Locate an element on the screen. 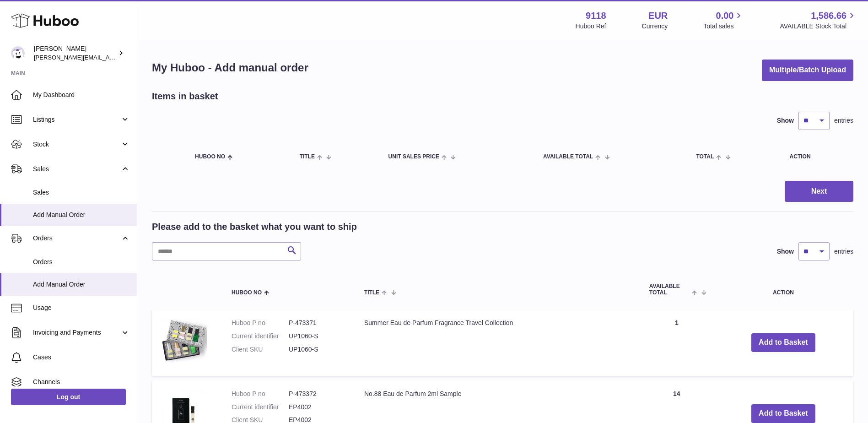 The width and height of the screenshot is (868, 423). span: 0.00 is located at coordinates (725, 16).